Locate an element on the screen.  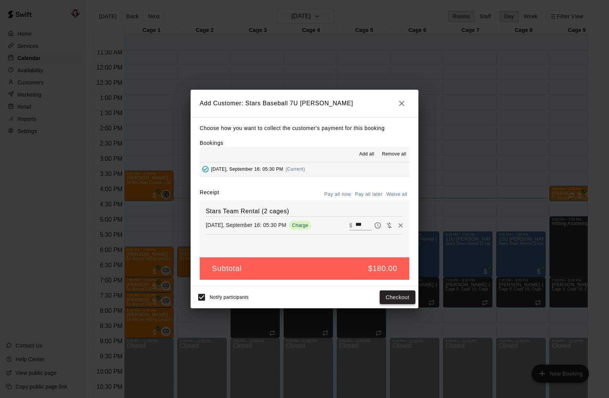
button: Add all is located at coordinates (367, 154).